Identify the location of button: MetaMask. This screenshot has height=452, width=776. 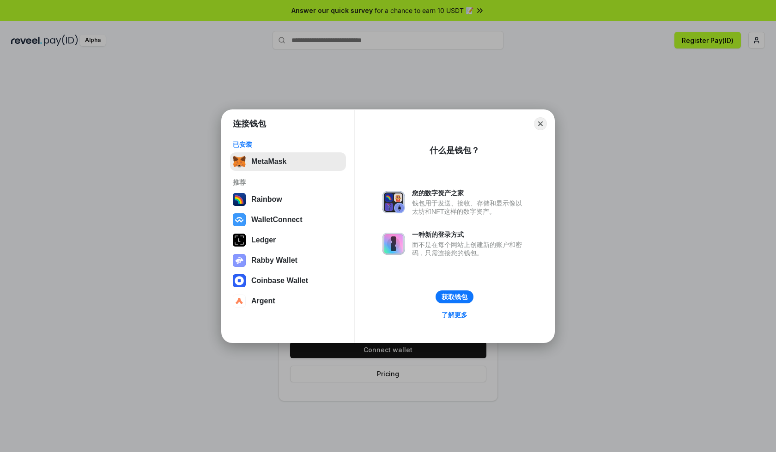
(288, 162).